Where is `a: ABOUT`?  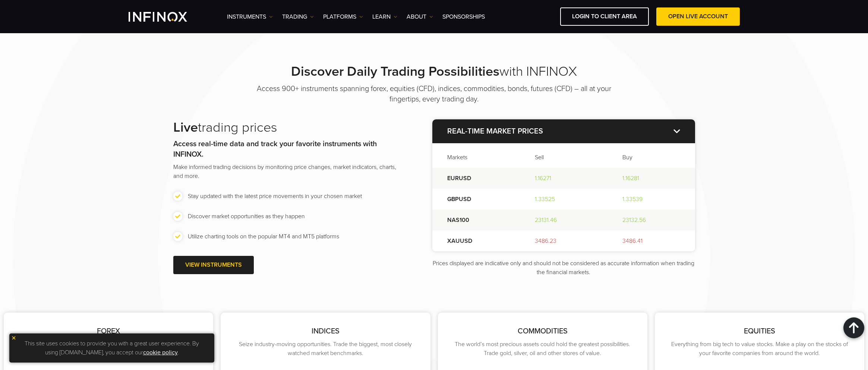
a: ABOUT is located at coordinates (420, 17).